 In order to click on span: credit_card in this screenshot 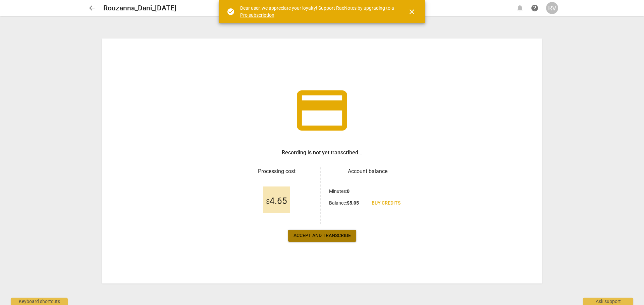, I will do `click(322, 110)`.